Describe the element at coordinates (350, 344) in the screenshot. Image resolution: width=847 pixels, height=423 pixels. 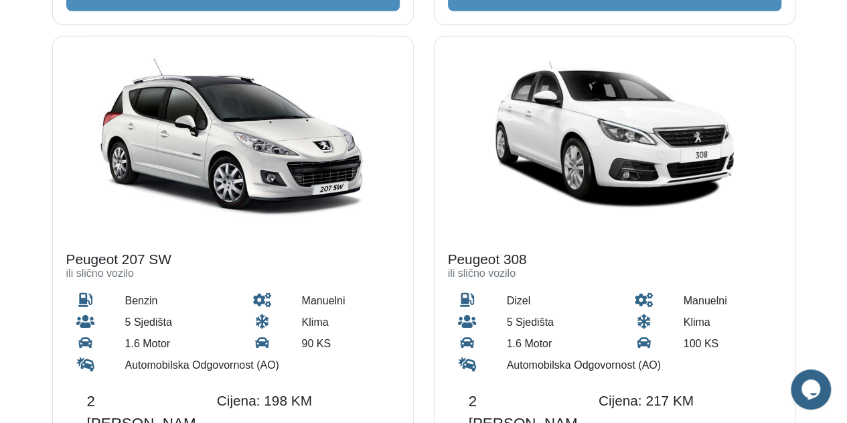
I see `div: 90 KS` at that location.